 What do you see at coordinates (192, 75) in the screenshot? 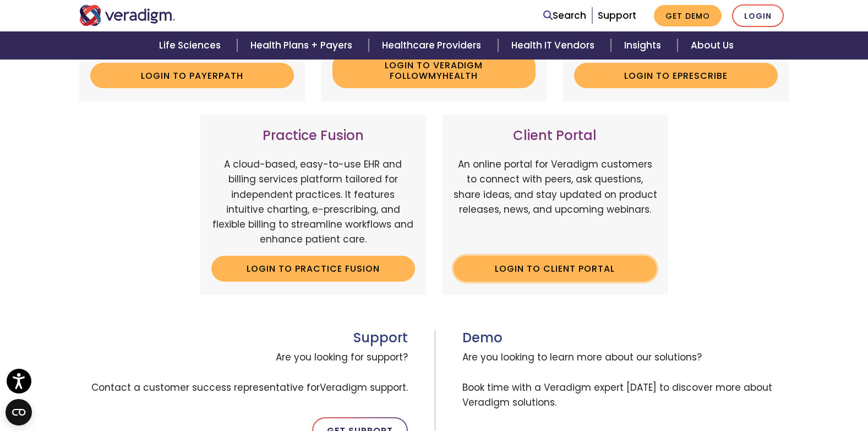
I see `a: Login to Payerpath` at bounding box center [192, 75].